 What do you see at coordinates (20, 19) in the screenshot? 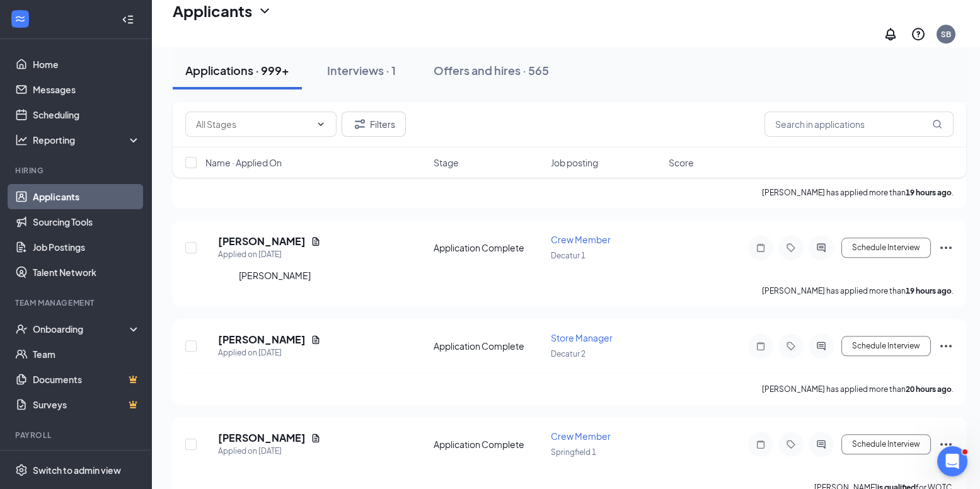
I see `svg: WorkstreamLogo` at bounding box center [20, 19].